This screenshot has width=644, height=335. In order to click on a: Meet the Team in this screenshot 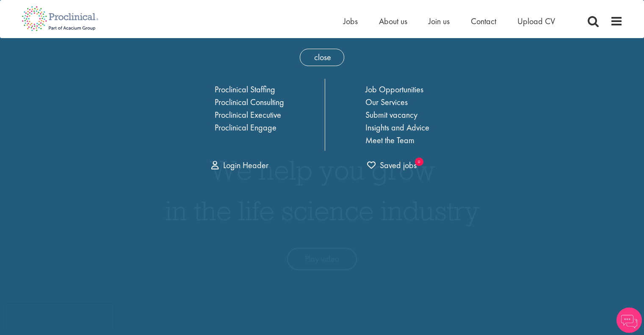, I will do `click(390, 140)`.